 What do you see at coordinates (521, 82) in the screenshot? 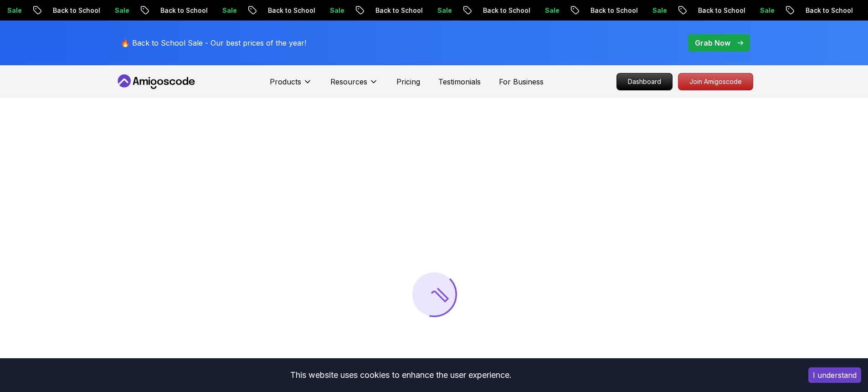
I see `p: For Business` at bounding box center [521, 82].